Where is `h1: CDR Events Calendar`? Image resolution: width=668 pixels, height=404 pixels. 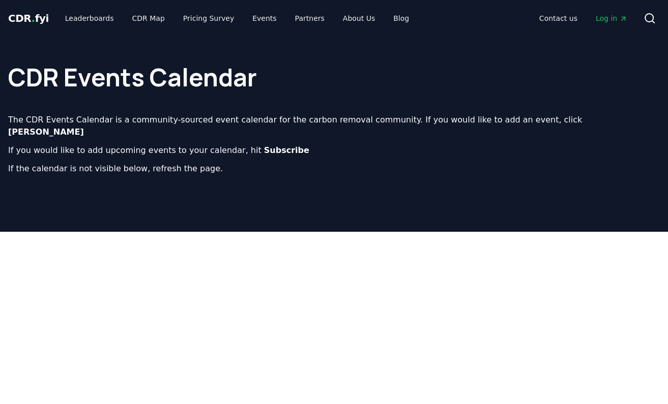 h1: CDR Events Calendar is located at coordinates (334, 67).